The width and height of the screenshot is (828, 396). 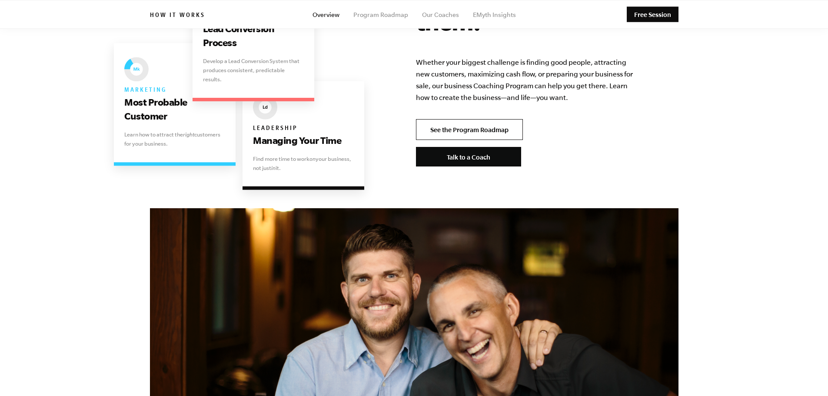 What do you see at coordinates (469, 129) in the screenshot?
I see `a: See the Program Roadmap` at bounding box center [469, 129].